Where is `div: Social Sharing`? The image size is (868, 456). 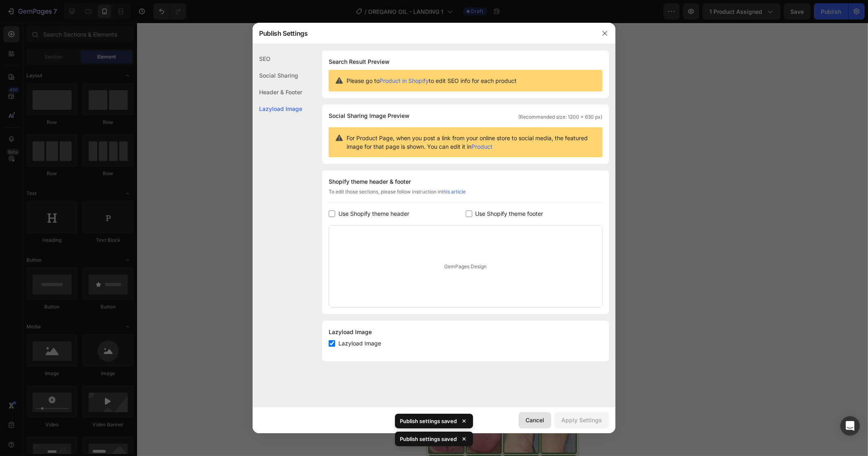
div: Social Sharing is located at coordinates (278, 75).